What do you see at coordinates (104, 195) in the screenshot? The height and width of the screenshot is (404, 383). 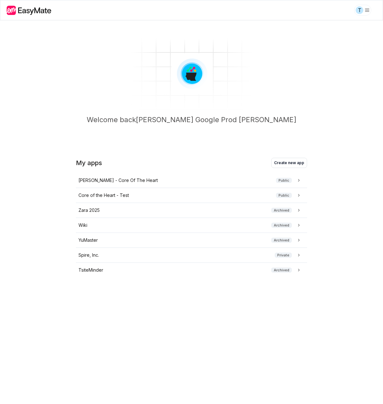 I see `p: Core of the Heart - Test` at bounding box center [104, 195].